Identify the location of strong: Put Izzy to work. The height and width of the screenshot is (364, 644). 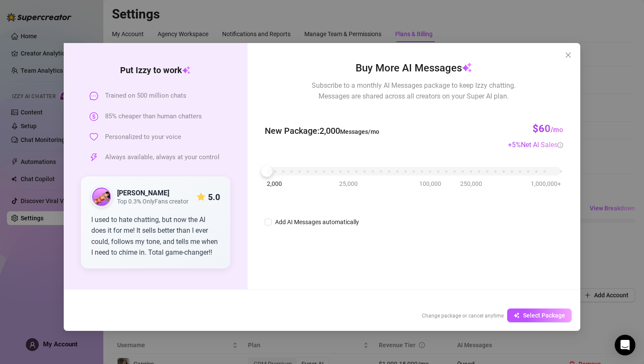
(155, 70).